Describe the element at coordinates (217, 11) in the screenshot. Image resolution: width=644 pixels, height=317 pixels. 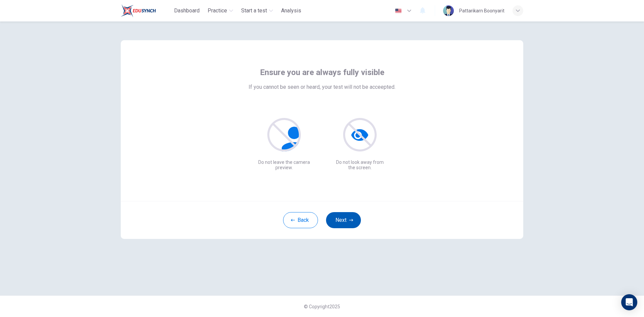
I see `span: Practice` at that location.